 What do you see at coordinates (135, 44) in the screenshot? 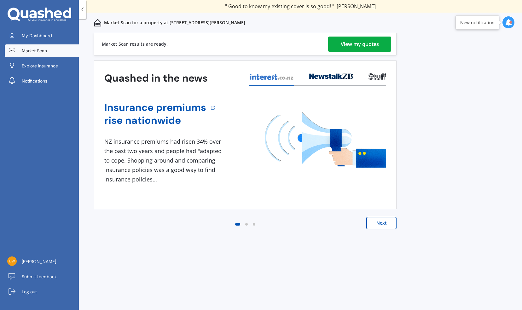
I see `div: Market Scan results are ready.` at bounding box center [135, 44].